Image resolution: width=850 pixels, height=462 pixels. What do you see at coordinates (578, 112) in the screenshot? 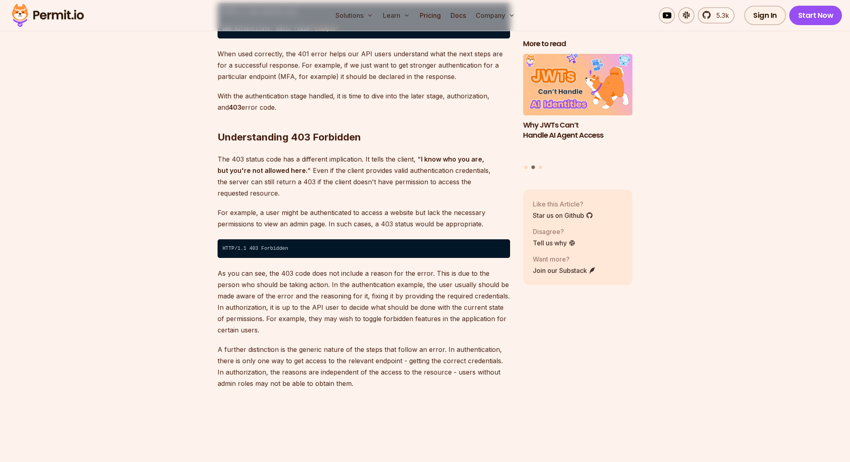
I see `div: Posts` at bounding box center [578, 112].